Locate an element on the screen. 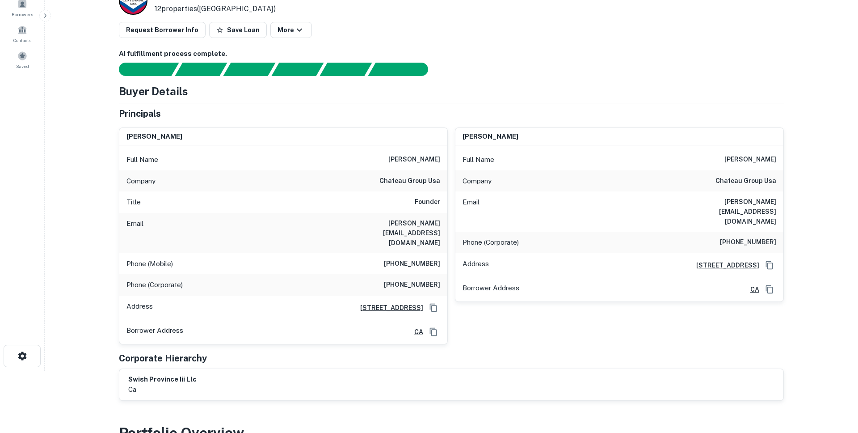  h5: Principals is located at coordinates (140, 114).